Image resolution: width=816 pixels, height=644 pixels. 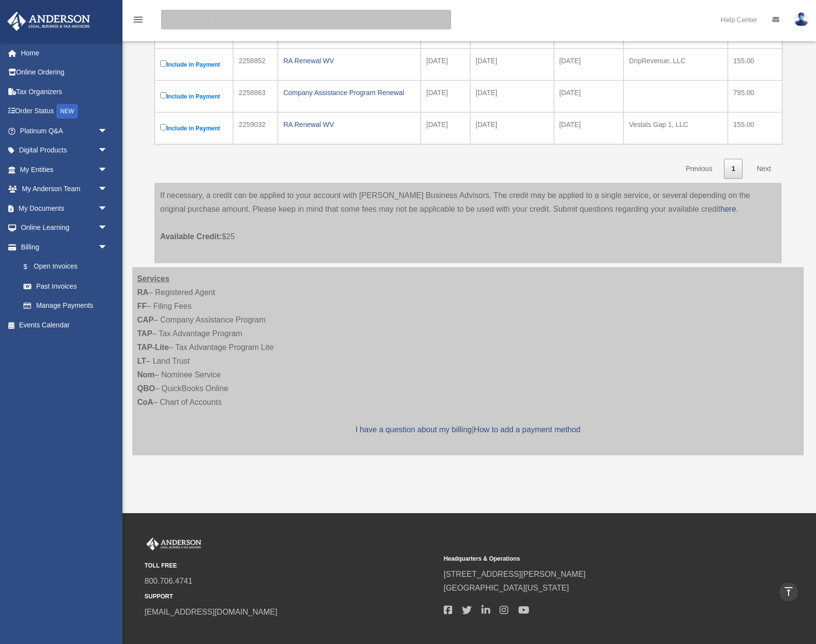 I want to click on td: DripRevenue, LLC, so click(x=676, y=64).